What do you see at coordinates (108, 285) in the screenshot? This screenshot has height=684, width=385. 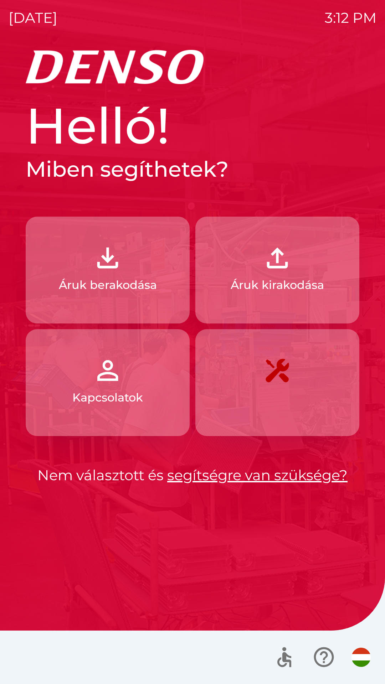 I see `p: Áruk berakodása` at bounding box center [108, 285].